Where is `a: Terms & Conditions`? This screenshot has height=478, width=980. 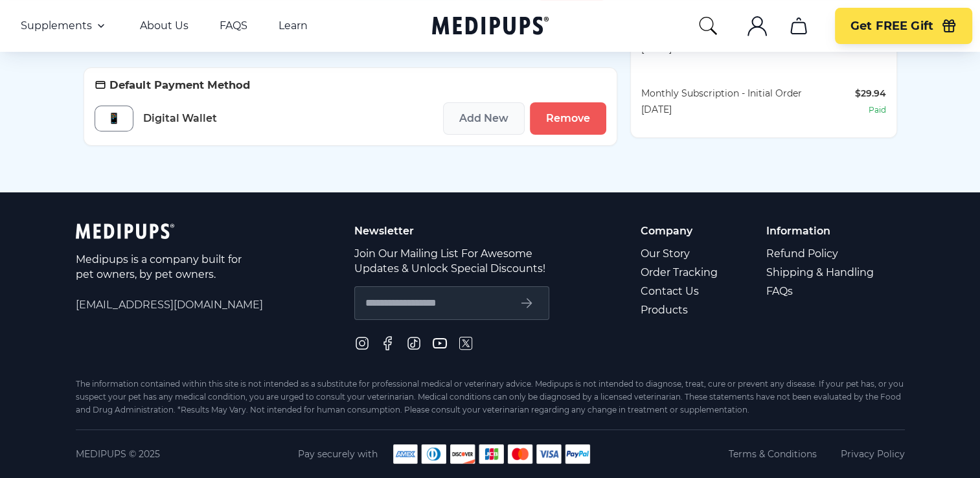 a: Terms & Conditions is located at coordinates (773, 454).